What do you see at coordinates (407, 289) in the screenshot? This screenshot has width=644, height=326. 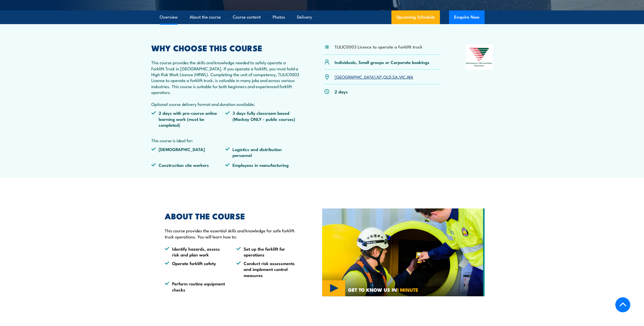 I see `strong: 1 MINUTE` at bounding box center [407, 289].